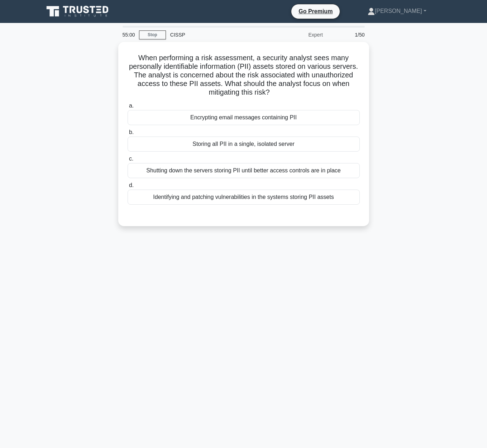 Image resolution: width=487 pixels, height=448 pixels. What do you see at coordinates (152, 35) in the screenshot?
I see `a: Stop` at bounding box center [152, 35].